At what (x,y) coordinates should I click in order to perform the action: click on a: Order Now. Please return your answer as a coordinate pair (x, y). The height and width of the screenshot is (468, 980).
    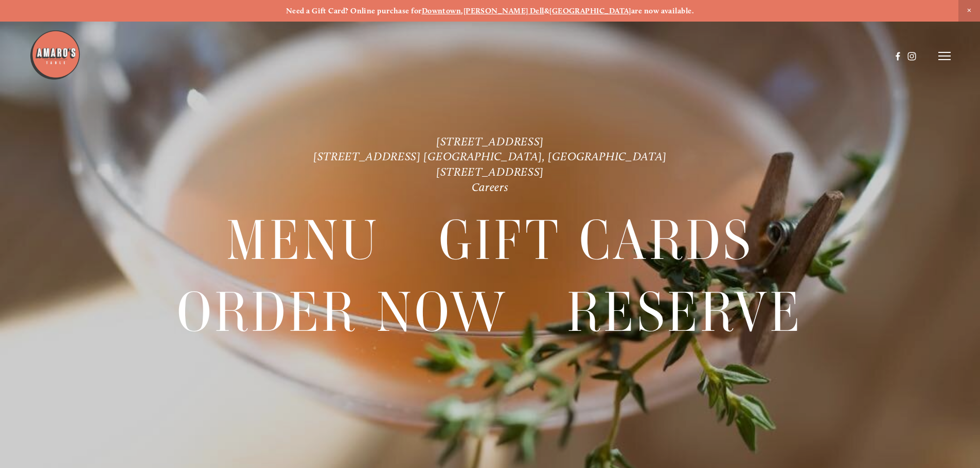
    Looking at the image, I should click on (342, 312).